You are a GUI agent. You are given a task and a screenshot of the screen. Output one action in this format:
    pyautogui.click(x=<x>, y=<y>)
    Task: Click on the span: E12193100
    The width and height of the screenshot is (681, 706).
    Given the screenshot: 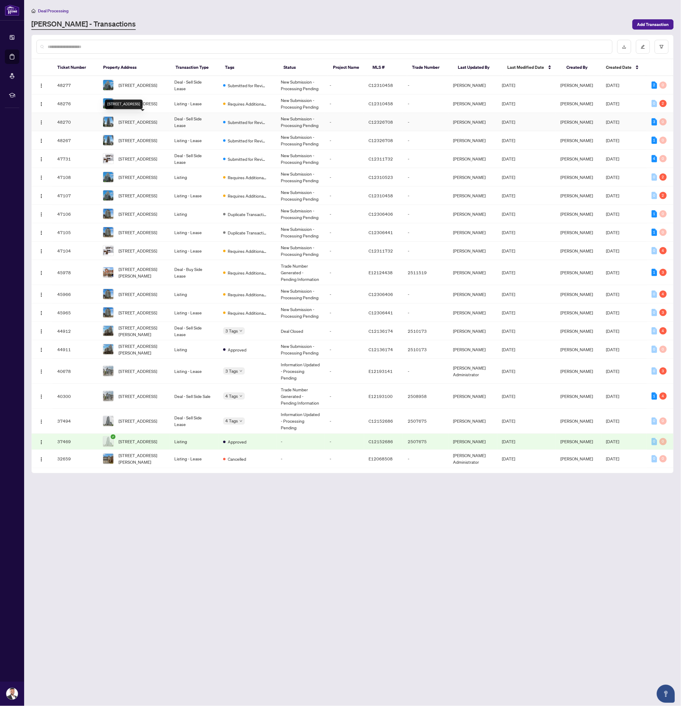 What is the action you would take?
    pyautogui.click(x=381, y=396)
    